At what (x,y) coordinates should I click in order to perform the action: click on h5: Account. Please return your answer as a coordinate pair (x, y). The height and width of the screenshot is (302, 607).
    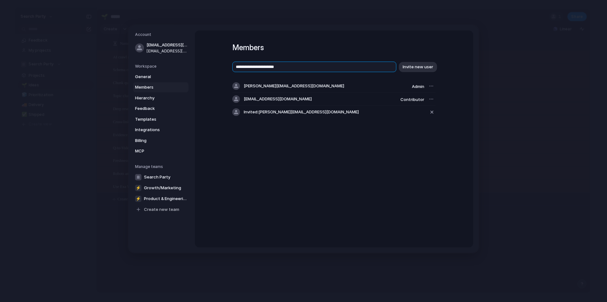
    Looking at the image, I should click on (162, 35).